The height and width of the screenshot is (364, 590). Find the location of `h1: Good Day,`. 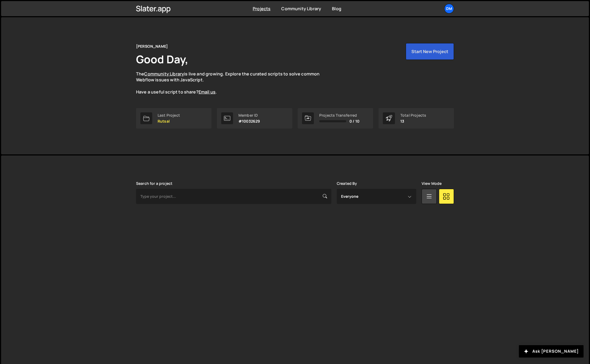

h1: Good Day, is located at coordinates (162, 59).